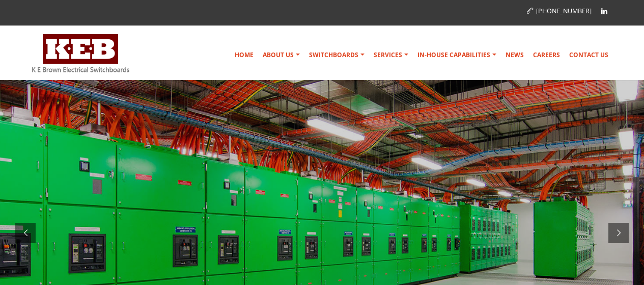 The image size is (644, 285). What do you see at coordinates (515, 55) in the screenshot?
I see `a: News` at bounding box center [515, 55].